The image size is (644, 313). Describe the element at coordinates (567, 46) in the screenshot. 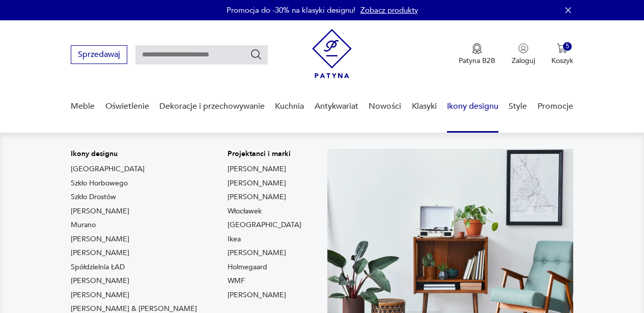

I see `div: 5` at that location.